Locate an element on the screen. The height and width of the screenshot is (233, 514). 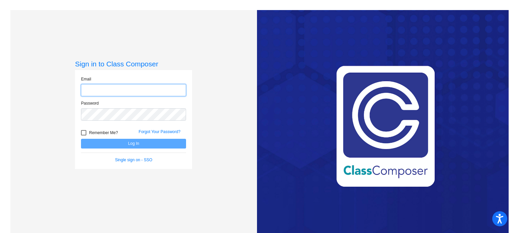
h3: Sign in to Class Composer is located at coordinates (134, 64).